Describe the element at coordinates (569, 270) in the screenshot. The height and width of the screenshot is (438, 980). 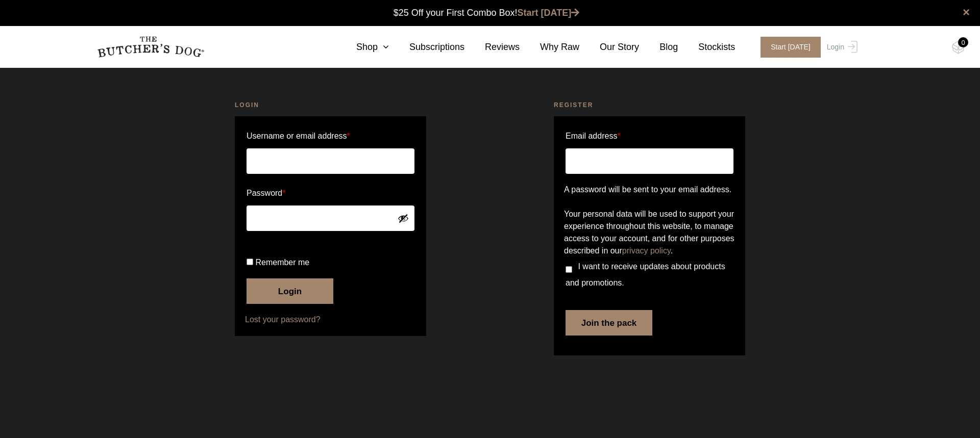
I see `input: I want to receive updates about products and promotions.` at that location.